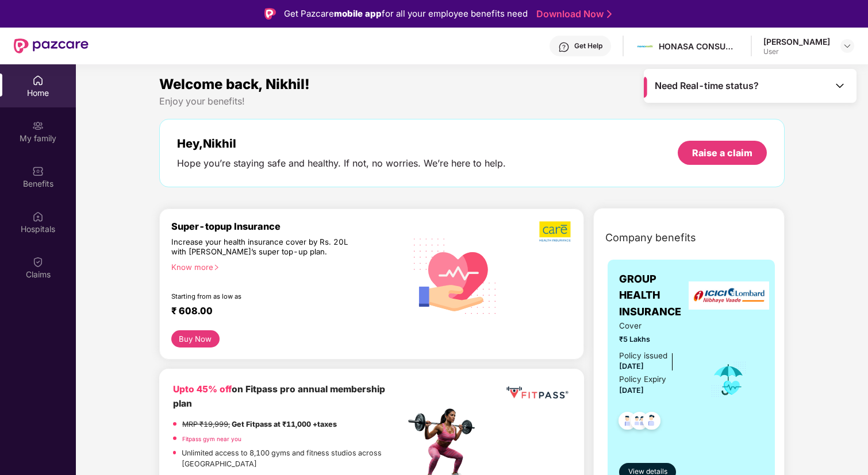 This screenshot has height=475, width=868. Describe the element at coordinates (270, 14) in the screenshot. I see `img: Logo` at that location.